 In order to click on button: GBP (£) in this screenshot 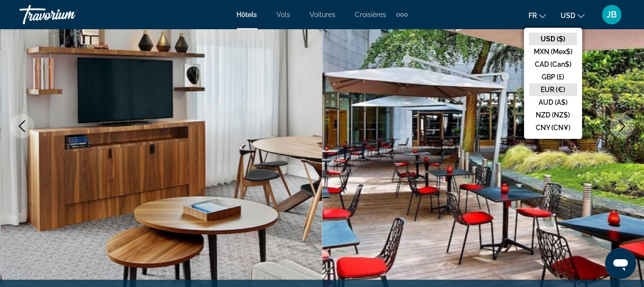, I will do `click(553, 77)`.